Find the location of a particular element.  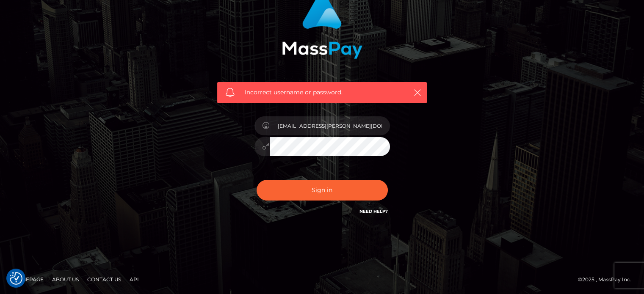

a: Homepage is located at coordinates (28, 280).